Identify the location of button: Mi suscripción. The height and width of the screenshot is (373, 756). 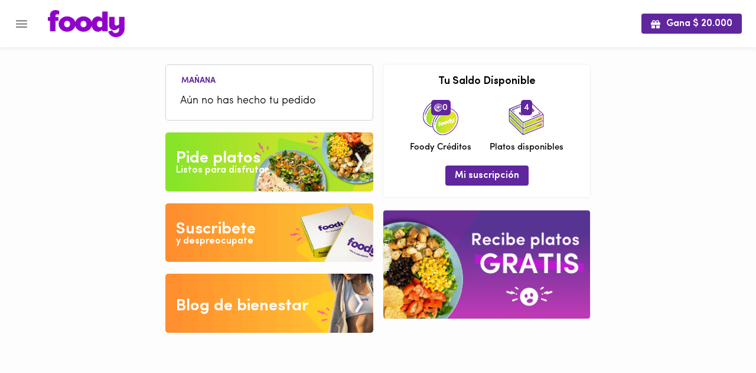
(487, 175).